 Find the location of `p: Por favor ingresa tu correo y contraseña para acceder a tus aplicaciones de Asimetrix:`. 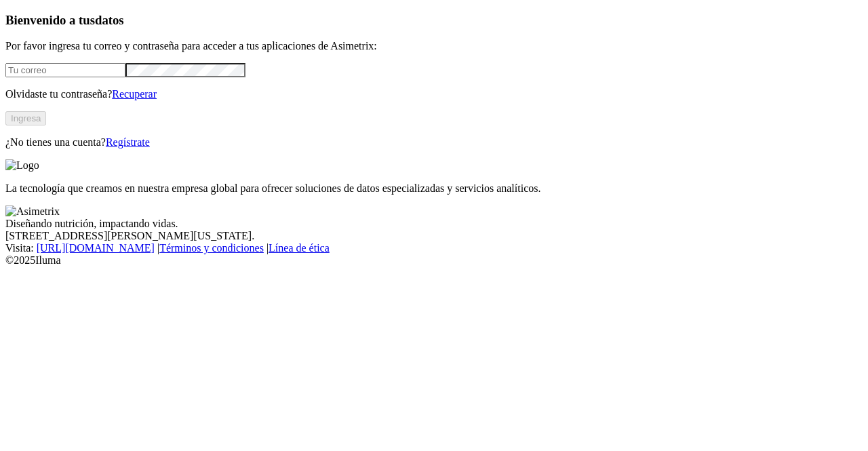

p: Por favor ingresa tu correo y contraseña para acceder a tus aplicaciones de Asimetrix: is located at coordinates (434, 46).